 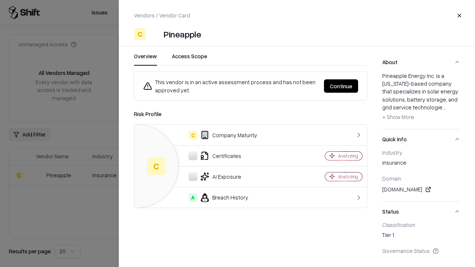 I want to click on div: Classification, so click(x=421, y=225).